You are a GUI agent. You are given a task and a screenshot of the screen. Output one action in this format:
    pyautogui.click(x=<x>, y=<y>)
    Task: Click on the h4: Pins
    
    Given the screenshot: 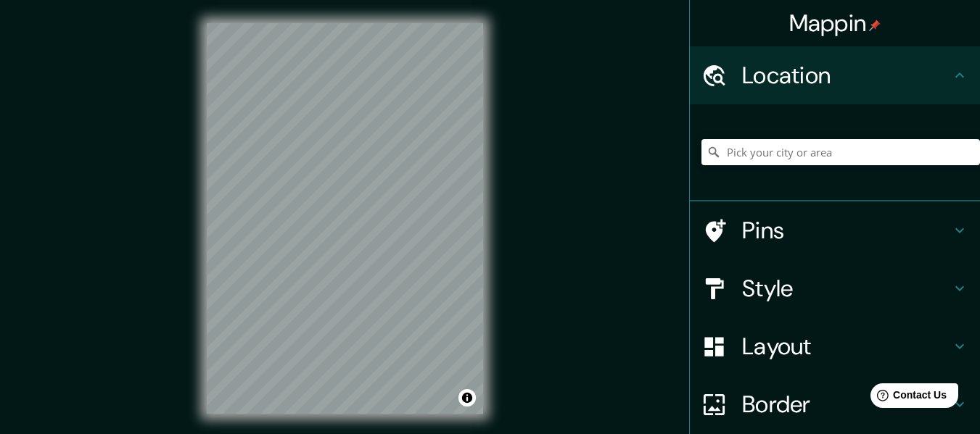 What is the action you would take?
    pyautogui.click(x=846, y=231)
    